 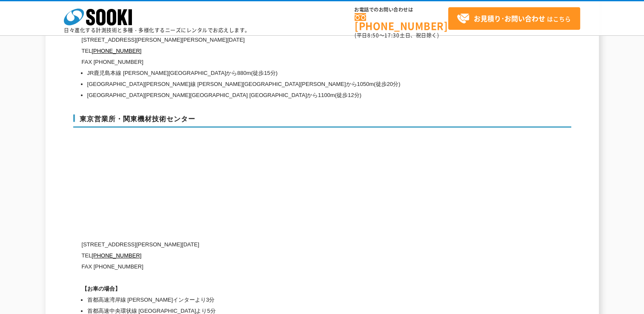 I want to click on h3: 東京営業所・関東機材技術センター, so click(x=322, y=121).